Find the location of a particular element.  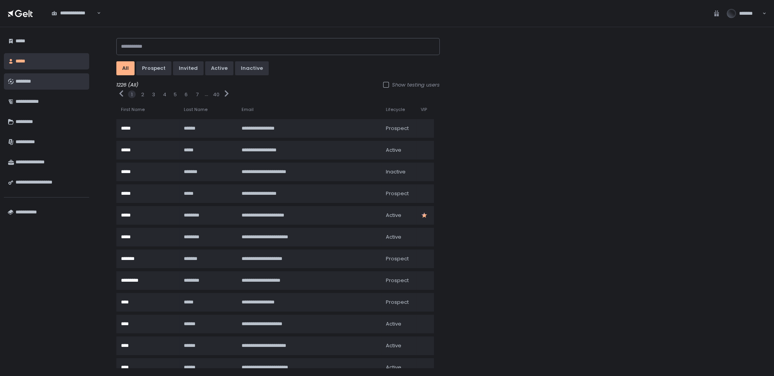

input: Search for option is located at coordinates (74, 21).